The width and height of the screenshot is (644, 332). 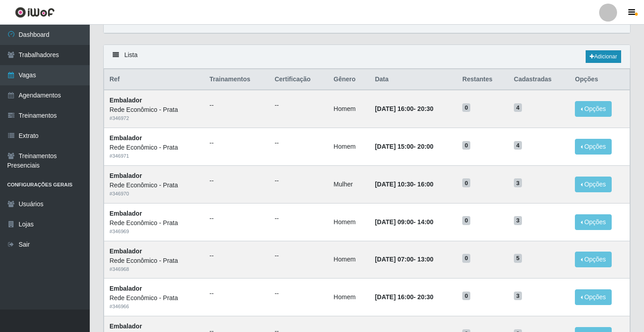 What do you see at coordinates (426, 259) in the screenshot?
I see `time: 13:00` at bounding box center [426, 259].